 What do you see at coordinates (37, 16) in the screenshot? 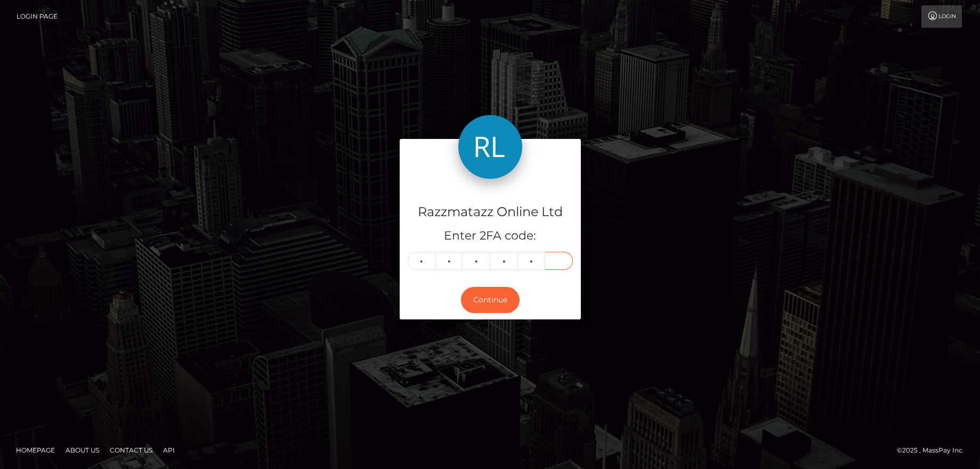
I see `a: Login Page` at bounding box center [37, 16].